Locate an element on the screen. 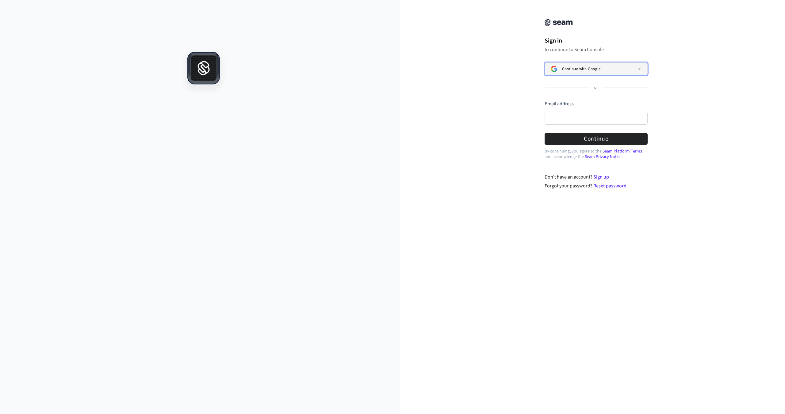 The height and width of the screenshot is (414, 785). a: Reset password is located at coordinates (610, 186).